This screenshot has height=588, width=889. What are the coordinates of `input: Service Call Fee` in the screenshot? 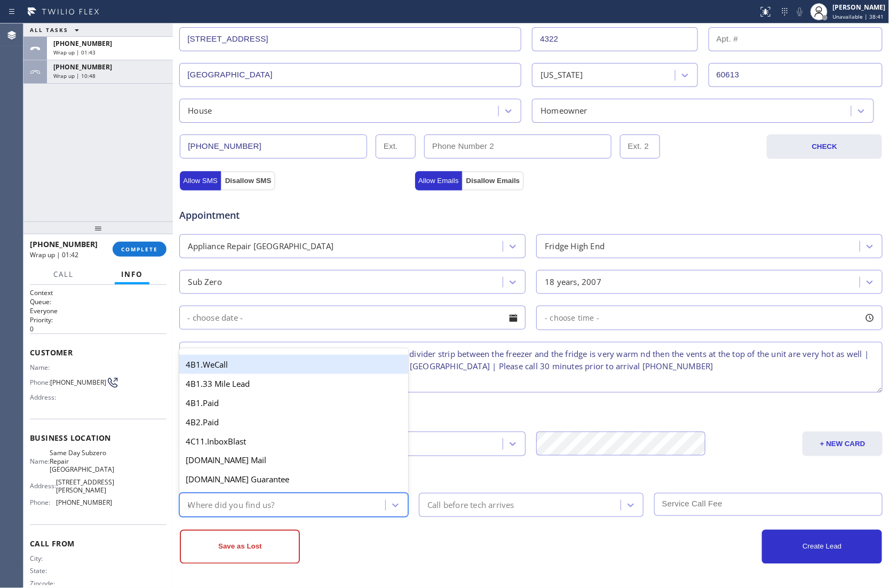 It's located at (768, 504).